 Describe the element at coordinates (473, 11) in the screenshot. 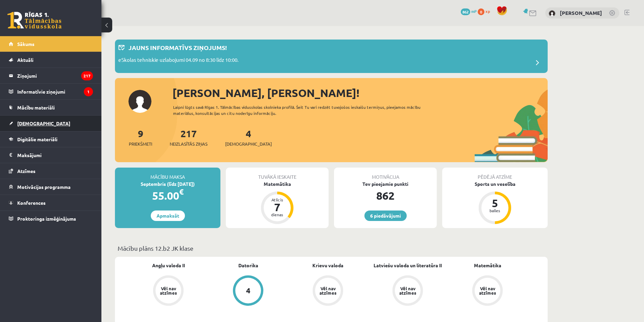

I see `span: mP` at that location.